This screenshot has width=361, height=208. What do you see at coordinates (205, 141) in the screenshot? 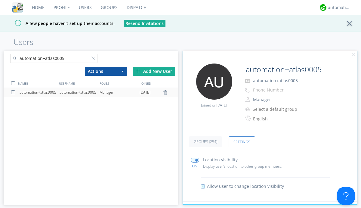
I see `a: Groups (254)` at bounding box center [205, 141].